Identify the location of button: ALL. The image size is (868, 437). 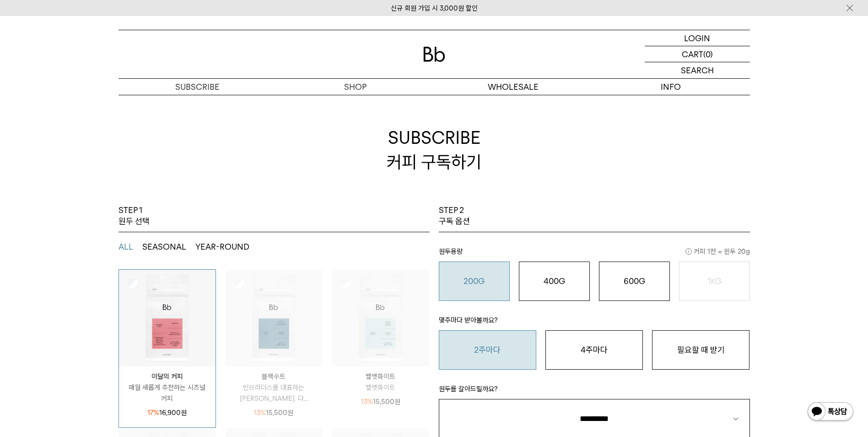
(126, 247).